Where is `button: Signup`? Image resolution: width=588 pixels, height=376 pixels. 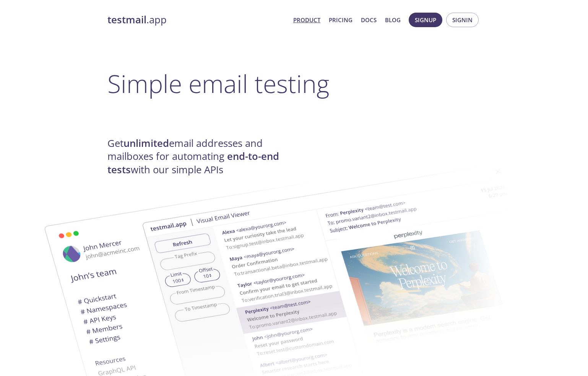
button: Signup is located at coordinates (426, 20).